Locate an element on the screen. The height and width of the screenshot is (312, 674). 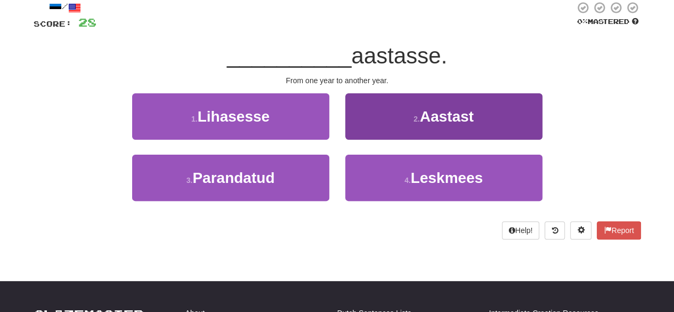
button: 1.Lihasesse is located at coordinates (231, 116).